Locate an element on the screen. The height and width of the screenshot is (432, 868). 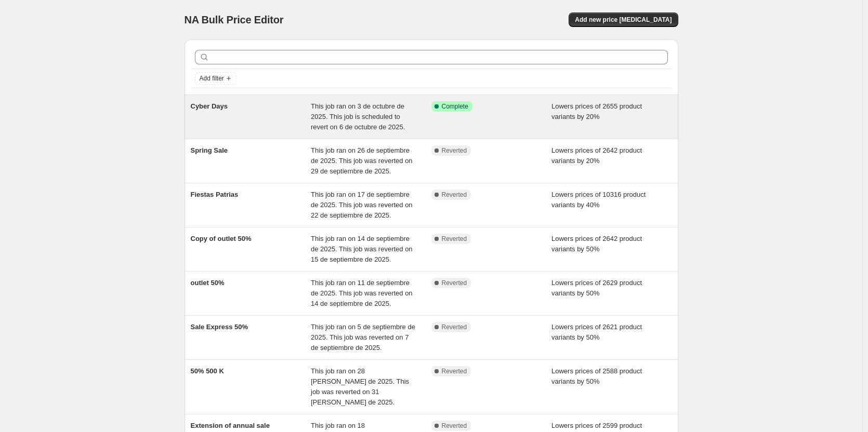
span: This job ran on 14 de septiembre de 2025. This job was reverted on 15 de septiembre de 2025. is located at coordinates (362, 249).